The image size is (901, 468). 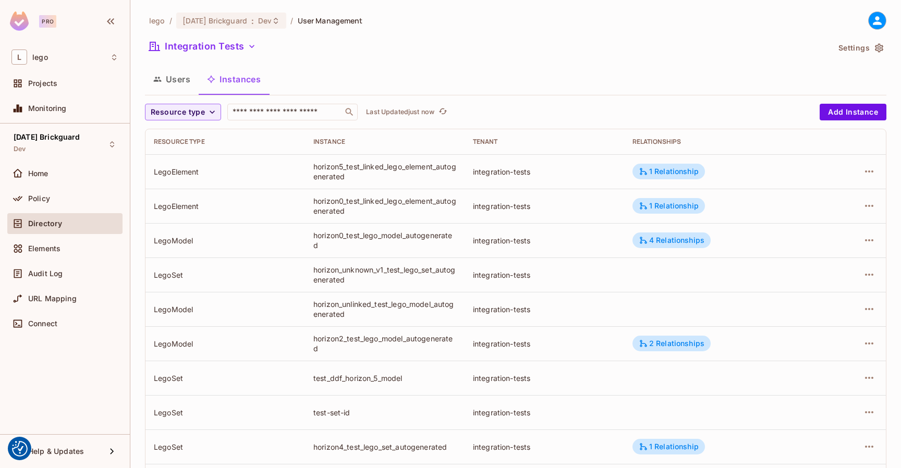 I want to click on img: Revisit consent button, so click(x=20, y=449).